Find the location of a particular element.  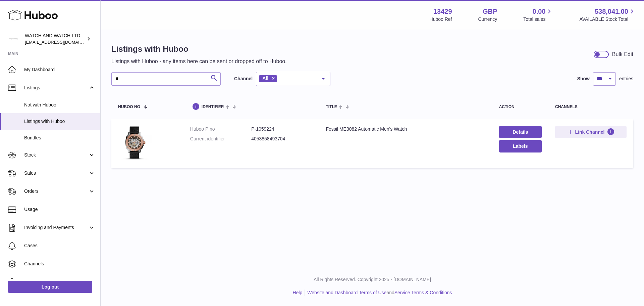

span: AVAILABLE Stock Total is located at coordinates (607, 19).